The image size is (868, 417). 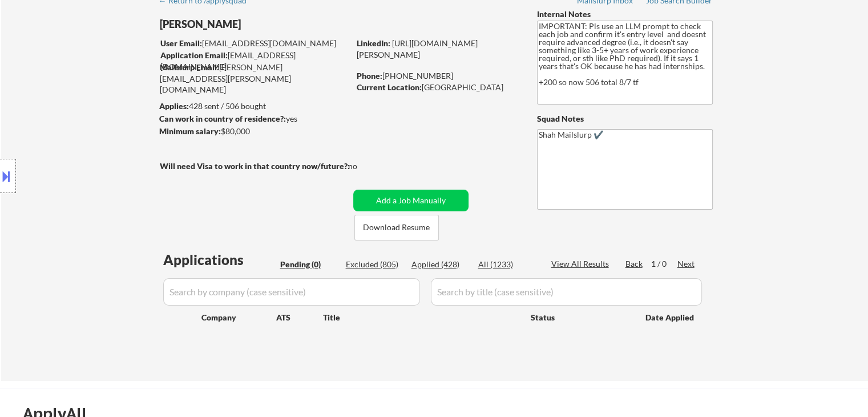 I want to click on div: Applied (428), so click(x=440, y=265).